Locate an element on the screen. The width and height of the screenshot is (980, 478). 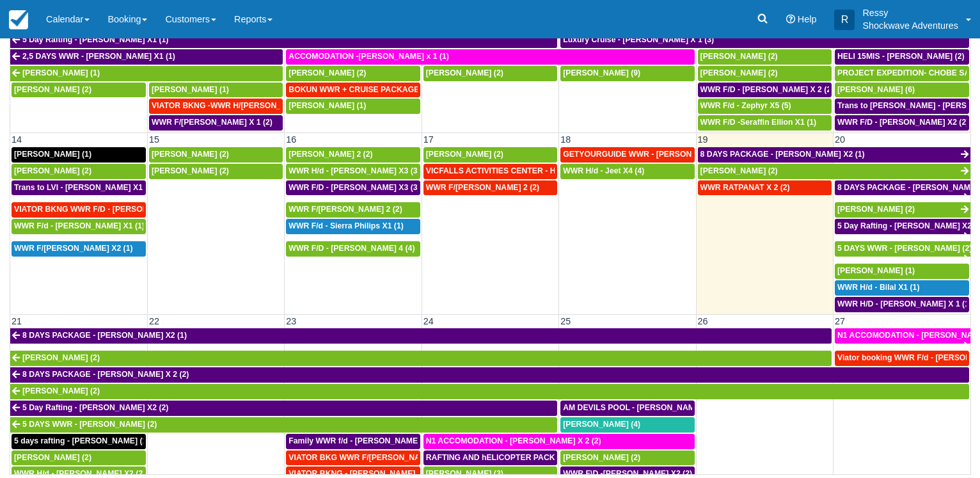
span: 24 is located at coordinates (429, 321).